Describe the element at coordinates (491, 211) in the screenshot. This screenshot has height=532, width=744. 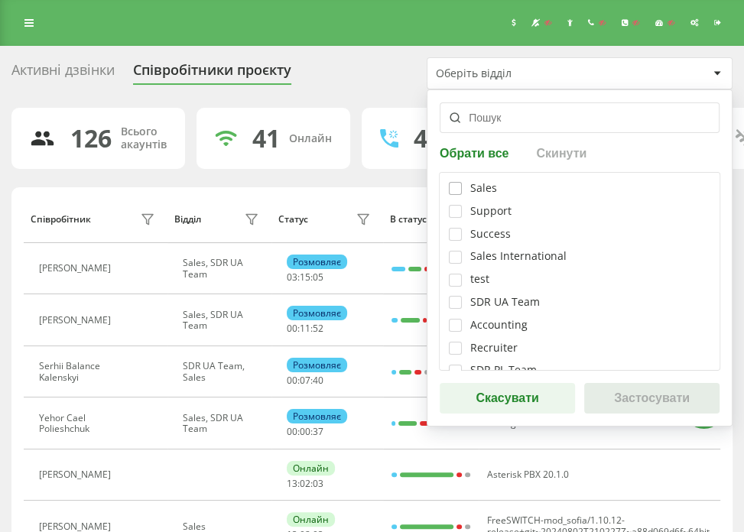
I see `div: Support` at that location.